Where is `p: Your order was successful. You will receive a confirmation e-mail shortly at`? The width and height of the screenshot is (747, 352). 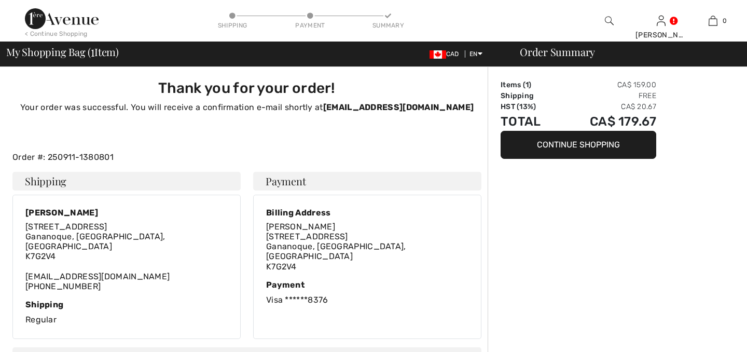
p: Your order was successful. You will receive a confirmation e-mail shortly at is located at coordinates (247, 107).